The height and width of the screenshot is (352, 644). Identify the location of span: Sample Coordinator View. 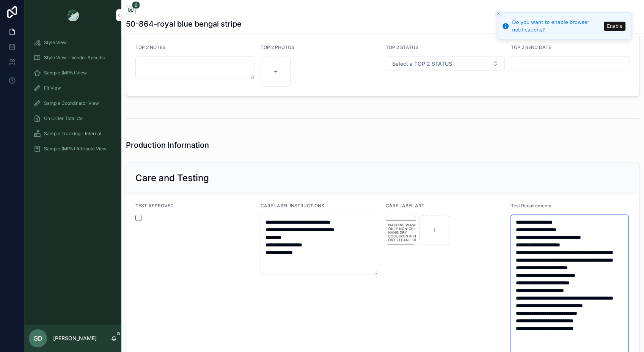
(71, 104).